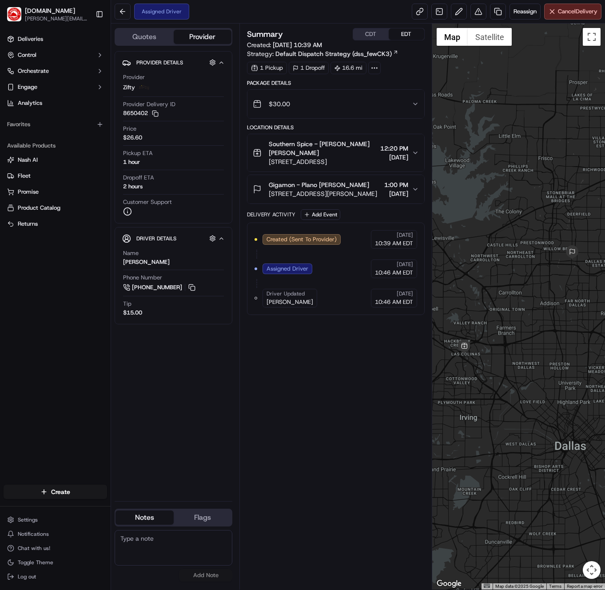  Describe the element at coordinates (525, 12) in the screenshot. I see `span: Reassign` at that location.